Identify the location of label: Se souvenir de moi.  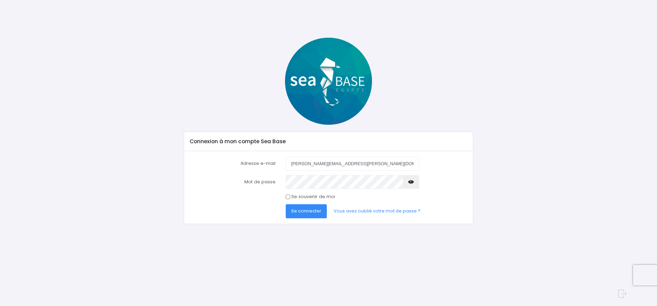
(313, 196).